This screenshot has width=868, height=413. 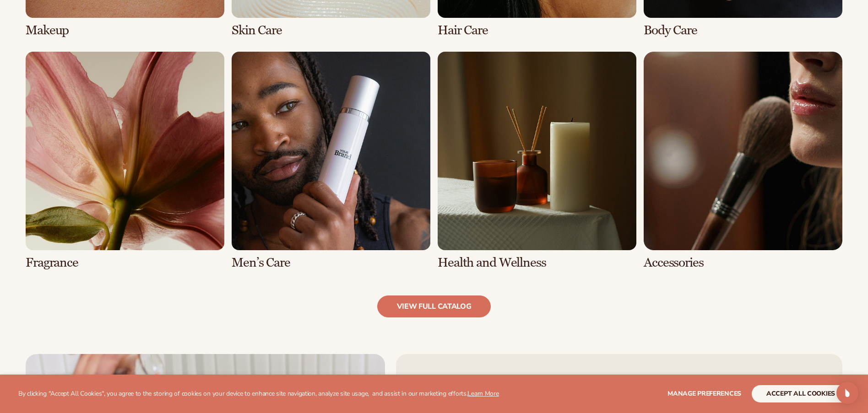 I want to click on h3: Makeup, so click(x=125, y=30).